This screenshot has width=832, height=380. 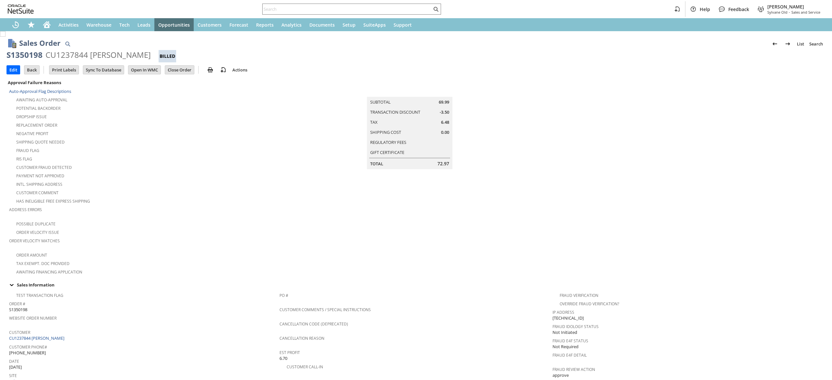 What do you see at coordinates (14, 361) in the screenshot?
I see `a: Date` at bounding box center [14, 361].